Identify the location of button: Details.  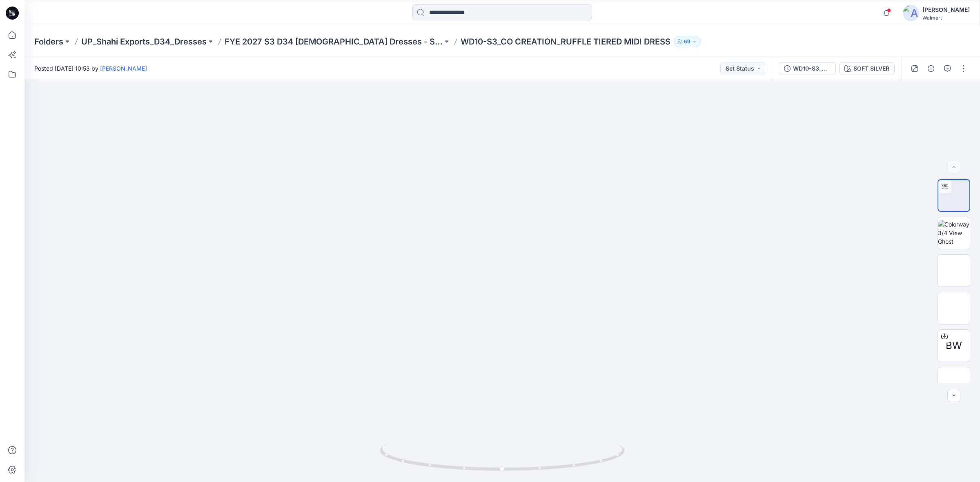
(930, 68).